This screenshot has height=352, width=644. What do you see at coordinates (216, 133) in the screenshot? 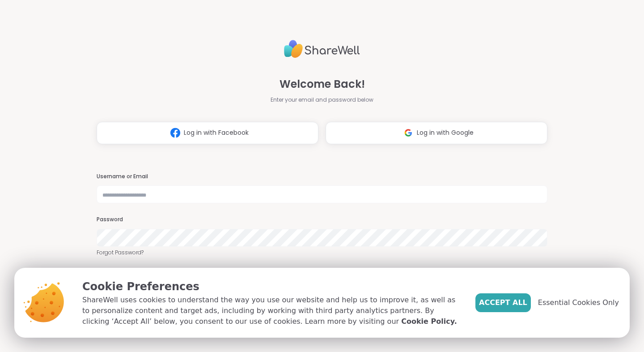
I see `span: Log in with Facebook` at bounding box center [216, 133].